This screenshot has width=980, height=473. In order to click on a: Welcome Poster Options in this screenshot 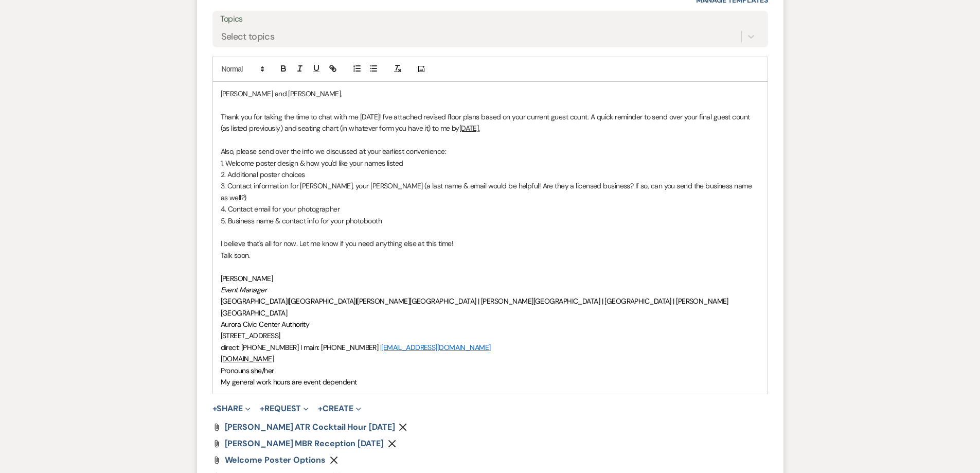, I will do `click(275, 460)`.